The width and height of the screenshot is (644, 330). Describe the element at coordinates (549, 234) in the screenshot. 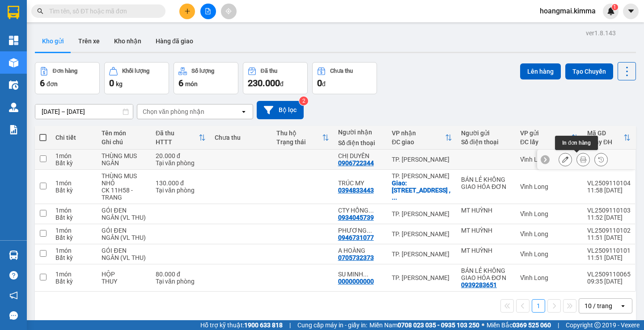

I see `div: Vĩnh Long` at that location.